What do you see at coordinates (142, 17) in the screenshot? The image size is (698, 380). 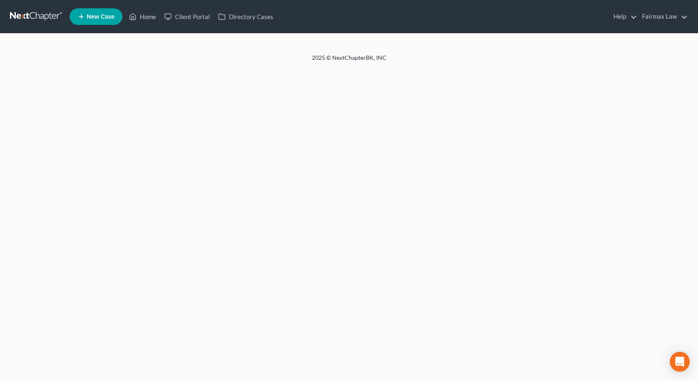 I see `a: Home` at bounding box center [142, 17].